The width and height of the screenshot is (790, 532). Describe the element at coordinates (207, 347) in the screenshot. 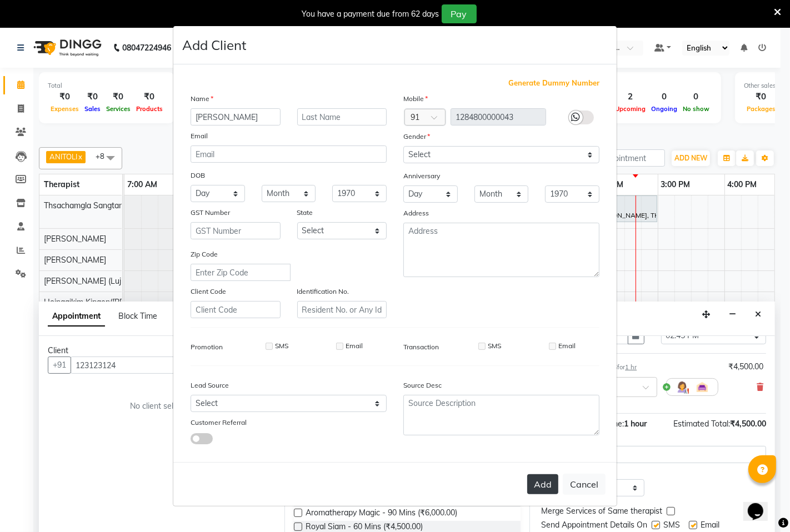

I see `label: Promotion` at that location.